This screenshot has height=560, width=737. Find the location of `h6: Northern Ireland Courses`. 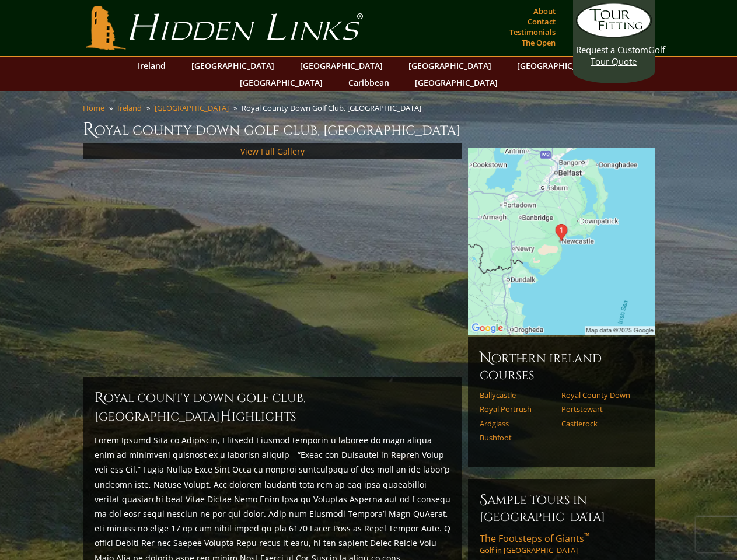

h6: Northern Ireland Courses is located at coordinates (561, 366).